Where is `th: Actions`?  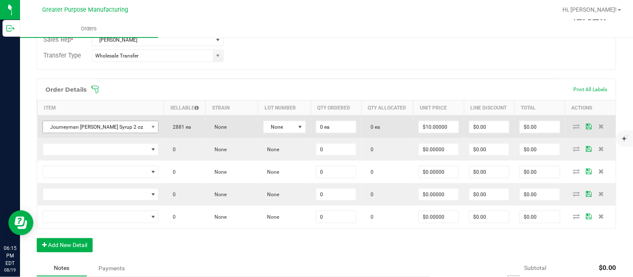 th: Actions is located at coordinates (590, 108).